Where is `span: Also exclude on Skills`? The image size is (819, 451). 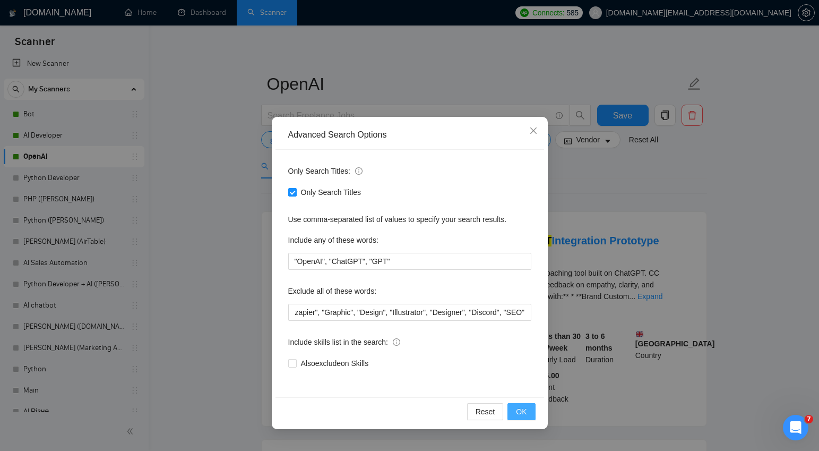
span: Also exclude on Skills is located at coordinates (335, 363).